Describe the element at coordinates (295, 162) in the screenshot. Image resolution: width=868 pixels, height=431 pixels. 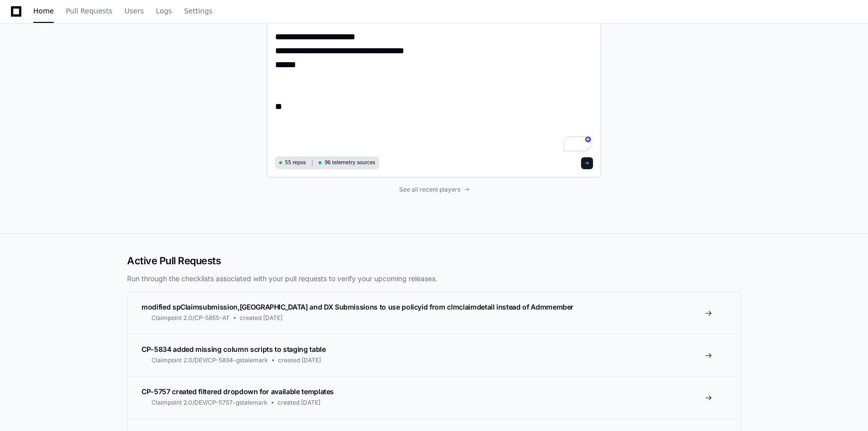
I see `span: 55 repos` at that location.